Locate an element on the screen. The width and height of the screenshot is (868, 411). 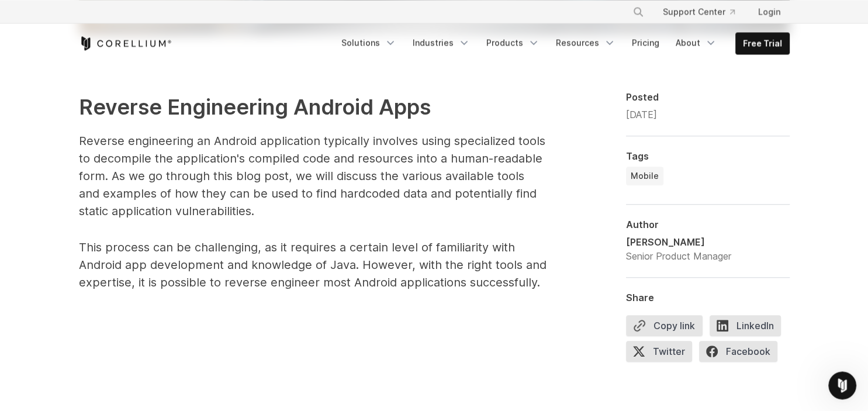
a: Support Center is located at coordinates (699, 12).